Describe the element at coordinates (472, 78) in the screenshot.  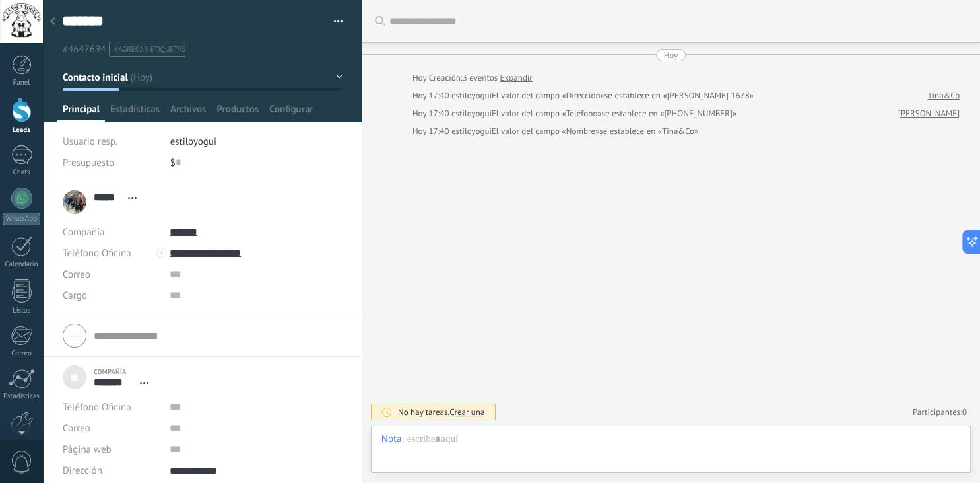
I see `div: Creación:` at that location.